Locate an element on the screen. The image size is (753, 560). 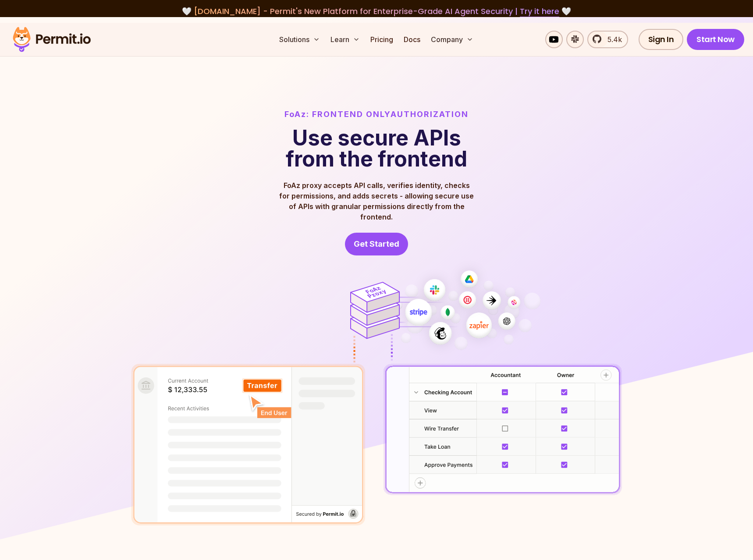
a: Start Now is located at coordinates (716, 40).